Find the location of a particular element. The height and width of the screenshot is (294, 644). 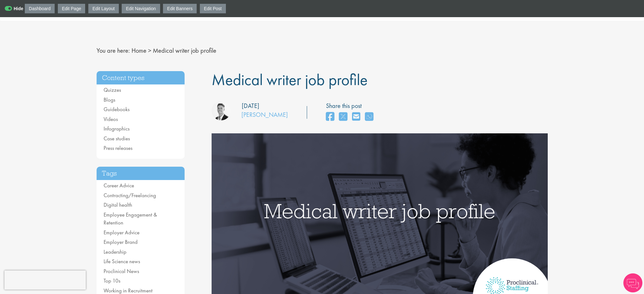

h3: Content types is located at coordinates (140, 78).